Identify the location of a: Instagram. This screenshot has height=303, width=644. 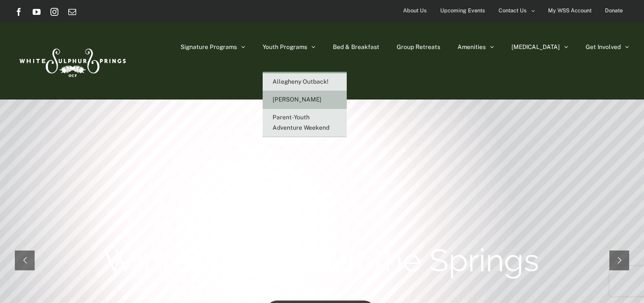
(55, 12).